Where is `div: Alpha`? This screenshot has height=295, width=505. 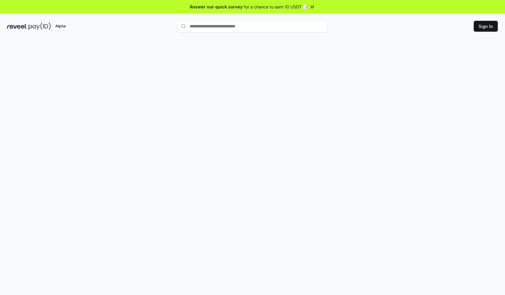 div: Alpha is located at coordinates (60, 26).